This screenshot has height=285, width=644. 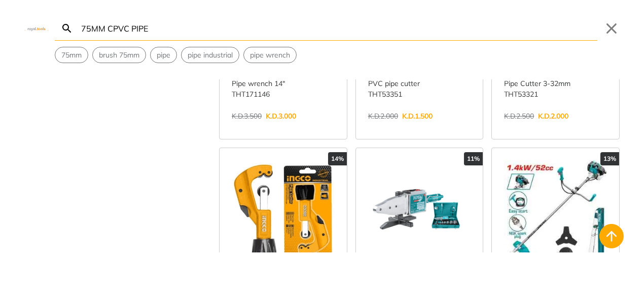 I want to click on span: 75mm, so click(x=72, y=55).